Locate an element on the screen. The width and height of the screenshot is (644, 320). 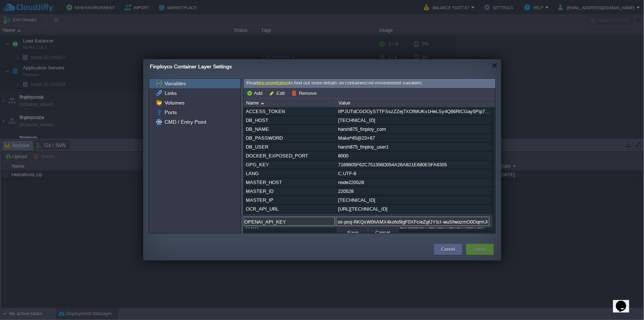
div: DB_USER is located at coordinates (290, 147).